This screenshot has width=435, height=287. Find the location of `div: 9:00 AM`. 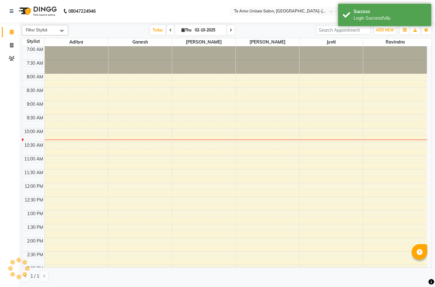

div: 9:00 AM is located at coordinates (35, 104).